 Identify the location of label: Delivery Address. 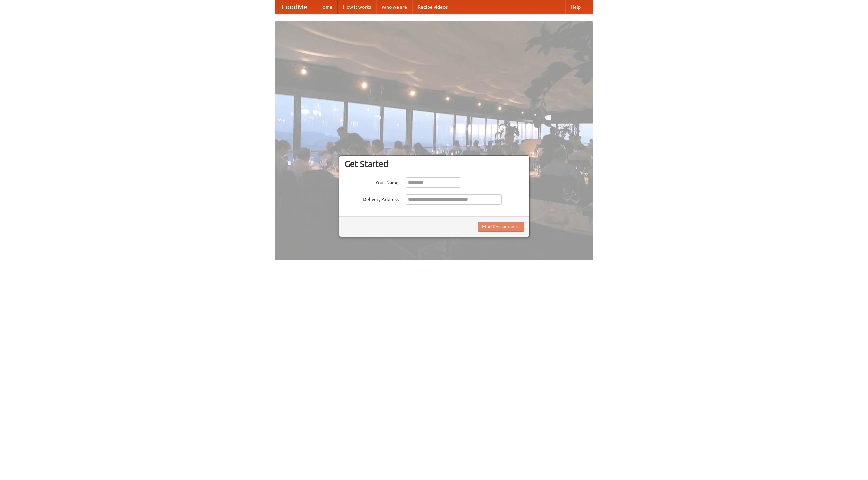
(372, 198).